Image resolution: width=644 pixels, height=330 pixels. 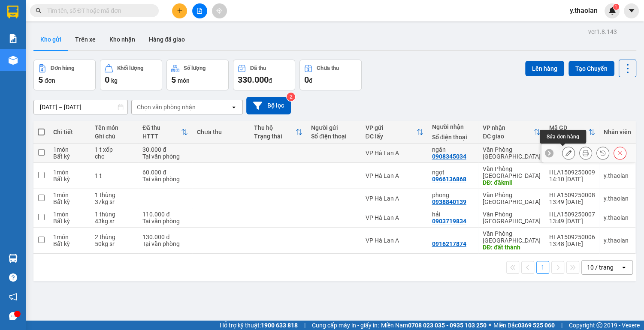 What do you see at coordinates (572, 173) in the screenshot?
I see `div: HLA1509250009` at bounding box center [572, 173].